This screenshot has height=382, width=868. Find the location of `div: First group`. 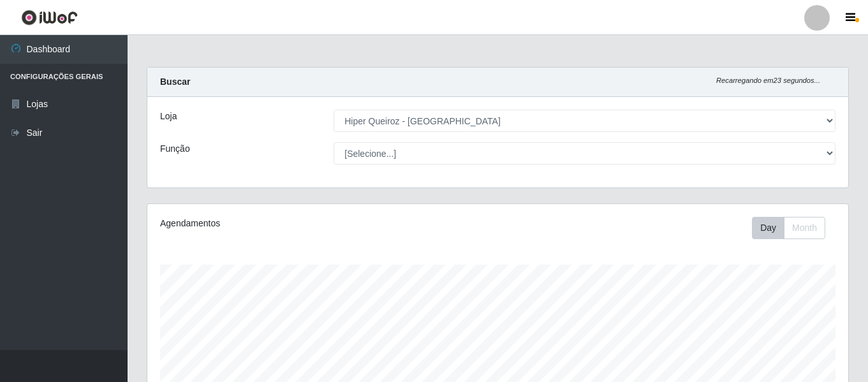

div: First group is located at coordinates (789, 228).